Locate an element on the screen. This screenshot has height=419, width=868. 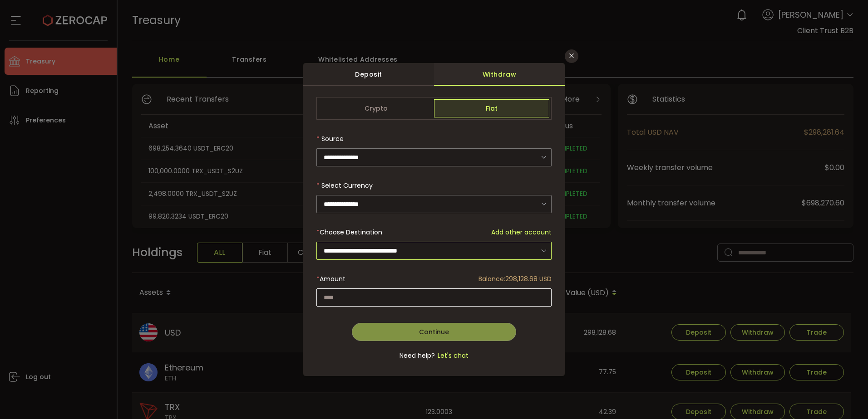
span: Crypto is located at coordinates (376, 108).